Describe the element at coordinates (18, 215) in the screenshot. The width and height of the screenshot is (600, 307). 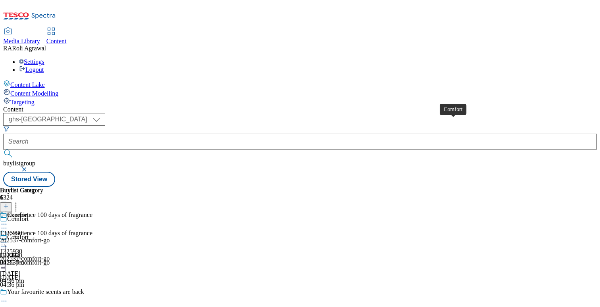
I see `div: Comfort` at that location.